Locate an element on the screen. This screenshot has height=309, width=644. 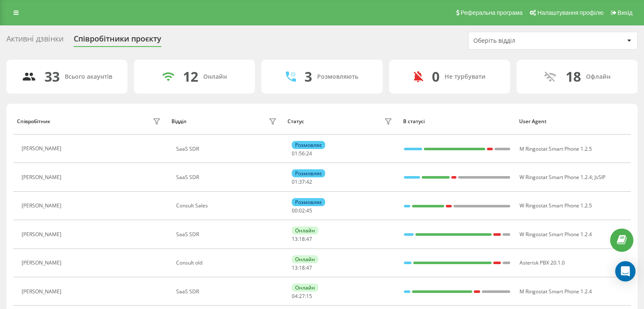
span: 04 is located at coordinates (295, 296).